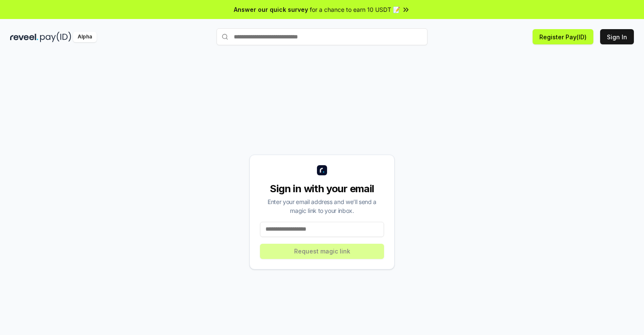 This screenshot has width=644, height=335. Describe the element at coordinates (24, 37) in the screenshot. I see `img: reveel_dark` at that location.